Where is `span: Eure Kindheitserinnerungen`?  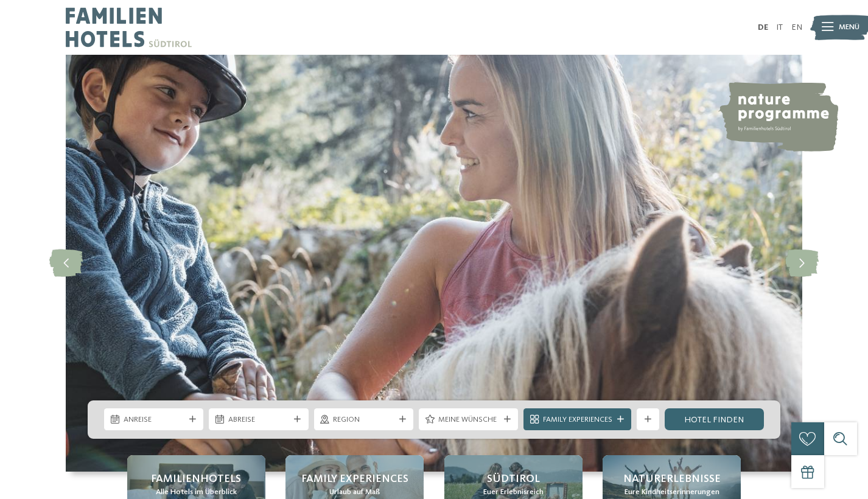 span: Eure Kindheitserinnerungen is located at coordinates (672, 493).